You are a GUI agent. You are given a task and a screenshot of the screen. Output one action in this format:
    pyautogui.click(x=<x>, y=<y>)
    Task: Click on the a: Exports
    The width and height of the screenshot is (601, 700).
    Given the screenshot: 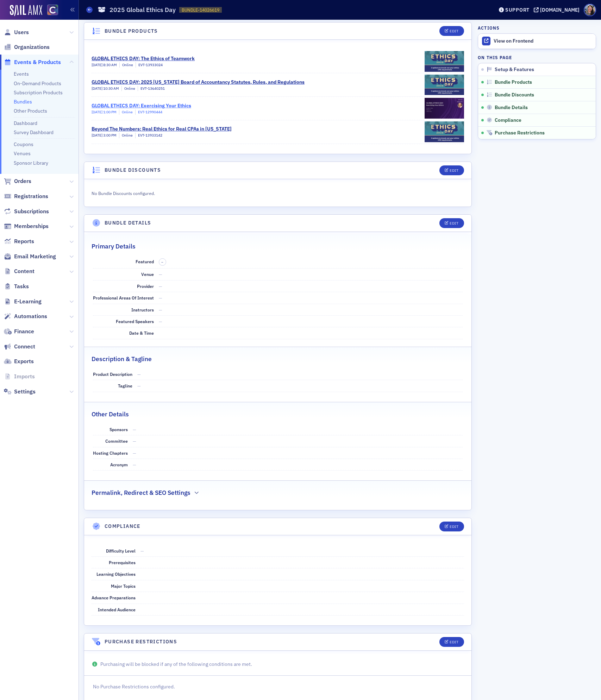 What is the action you would take?
    pyautogui.click(x=19, y=361)
    